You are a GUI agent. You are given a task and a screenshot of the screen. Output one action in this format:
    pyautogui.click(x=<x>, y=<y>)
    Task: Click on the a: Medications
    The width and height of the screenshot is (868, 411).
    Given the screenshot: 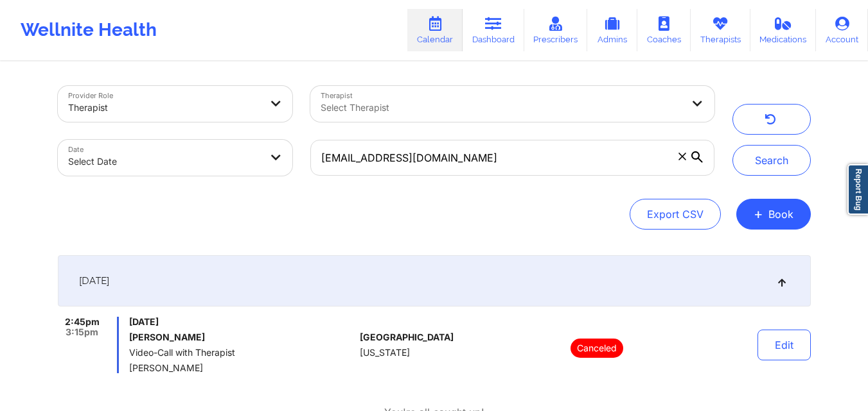 What is the action you would take?
    pyautogui.click(x=783, y=30)
    